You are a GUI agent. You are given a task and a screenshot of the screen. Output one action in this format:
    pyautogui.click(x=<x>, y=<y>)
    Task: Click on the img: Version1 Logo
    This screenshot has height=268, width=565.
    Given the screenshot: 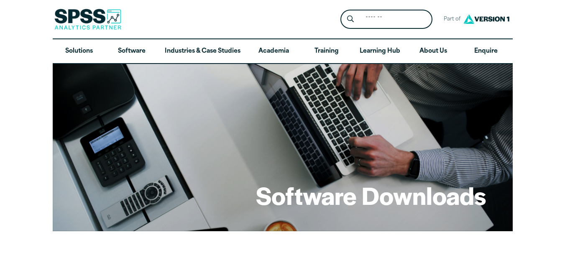 What is the action you would take?
    pyautogui.click(x=487, y=19)
    